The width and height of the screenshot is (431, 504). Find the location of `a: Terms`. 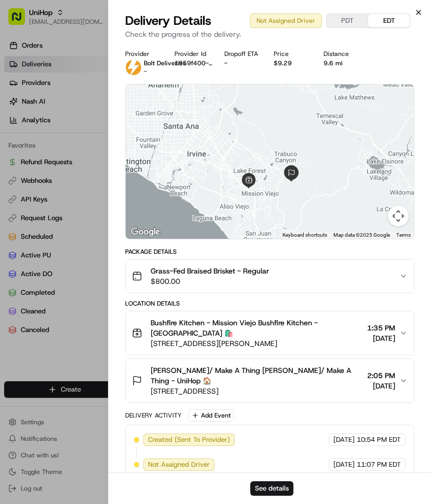

a: Terms is located at coordinates (403, 235).